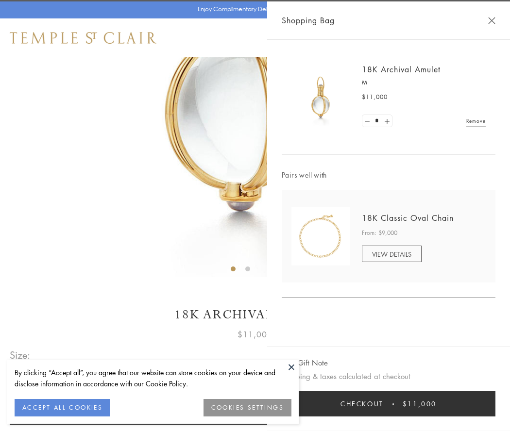 The height and width of the screenshot is (431, 510). Describe the element at coordinates (320, 97) in the screenshot. I see `img: 18K Archival Amulet` at that location.